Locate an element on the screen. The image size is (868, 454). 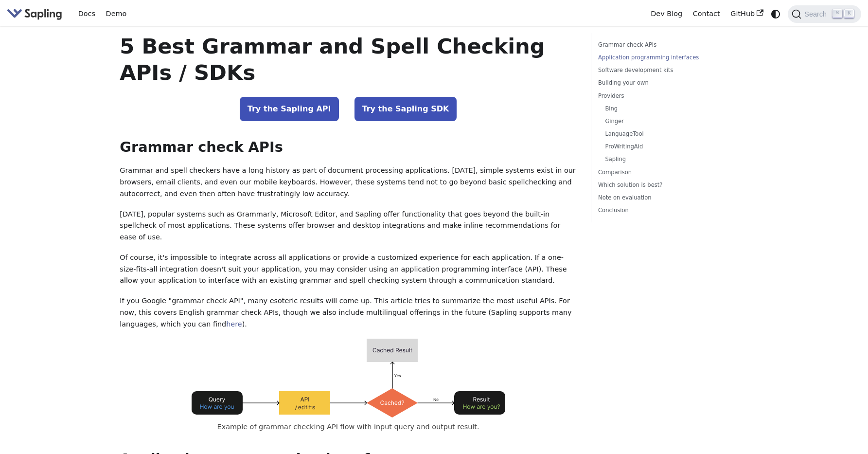
h1: 5 Best Grammar and Spell Checking APIs / SDKs is located at coordinates (348, 60).